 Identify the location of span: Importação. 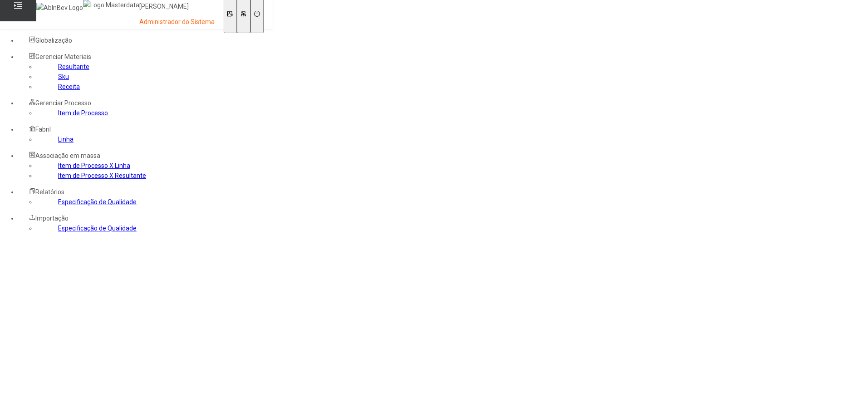
(52, 218).